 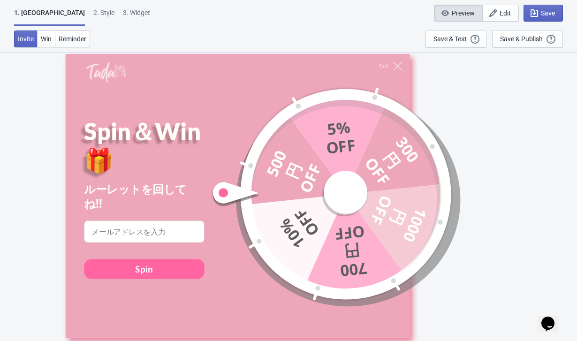 What do you see at coordinates (456, 39) in the screenshot?
I see `button: Save & Test` at bounding box center [456, 39].